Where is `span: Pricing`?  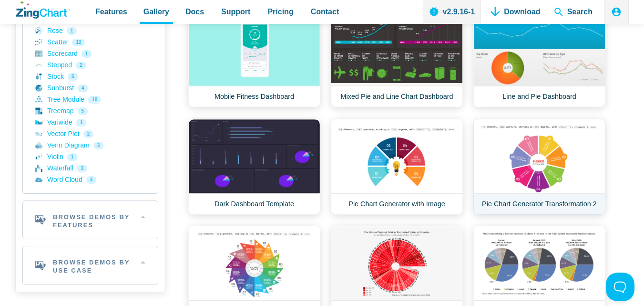 span: Pricing is located at coordinates (280, 12).